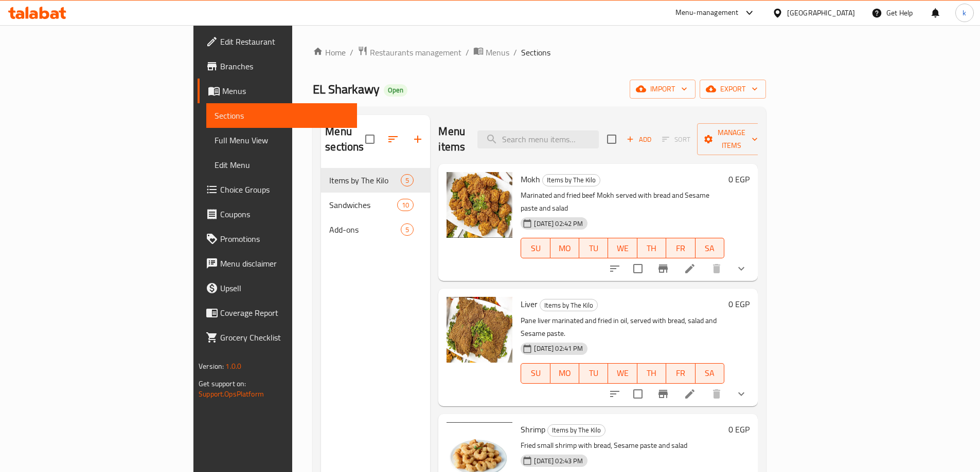  What do you see at coordinates (285, 215) in the screenshot?
I see `span: Coupons` at bounding box center [285, 215].